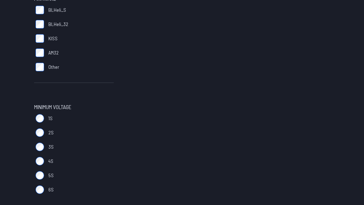  What do you see at coordinates (54, 67) in the screenshot?
I see `span: Other` at bounding box center [54, 67].